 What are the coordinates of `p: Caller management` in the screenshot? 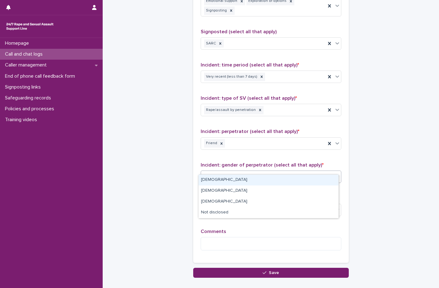 It's located at (27, 65).